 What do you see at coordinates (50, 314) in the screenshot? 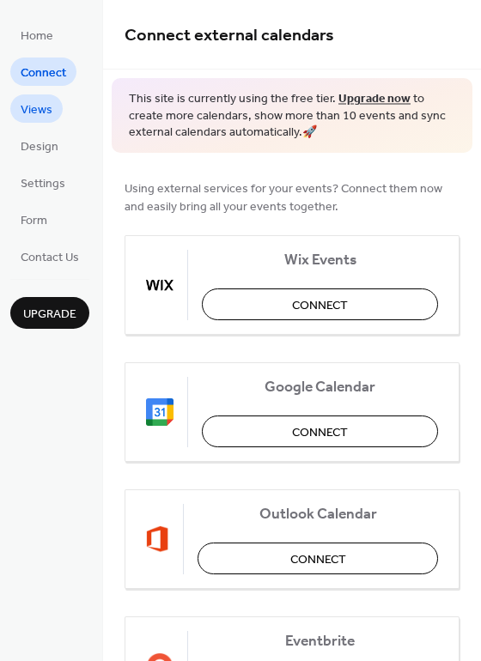
I see `span: Upgrade` at bounding box center [50, 314].